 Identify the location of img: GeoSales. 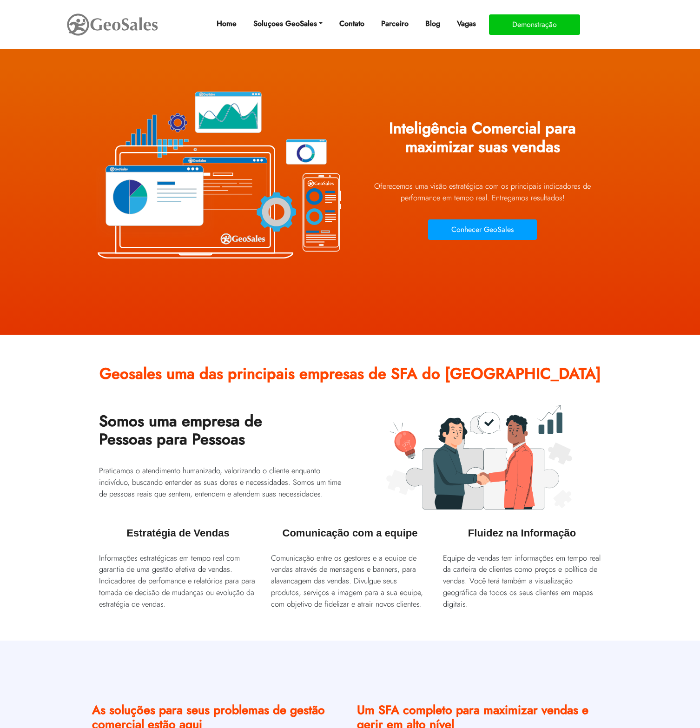
(113, 24).